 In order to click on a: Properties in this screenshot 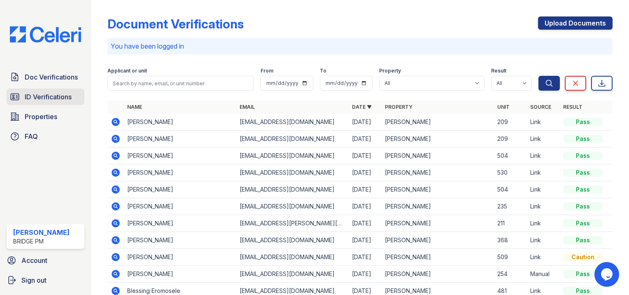, I will do `click(45, 117)`.